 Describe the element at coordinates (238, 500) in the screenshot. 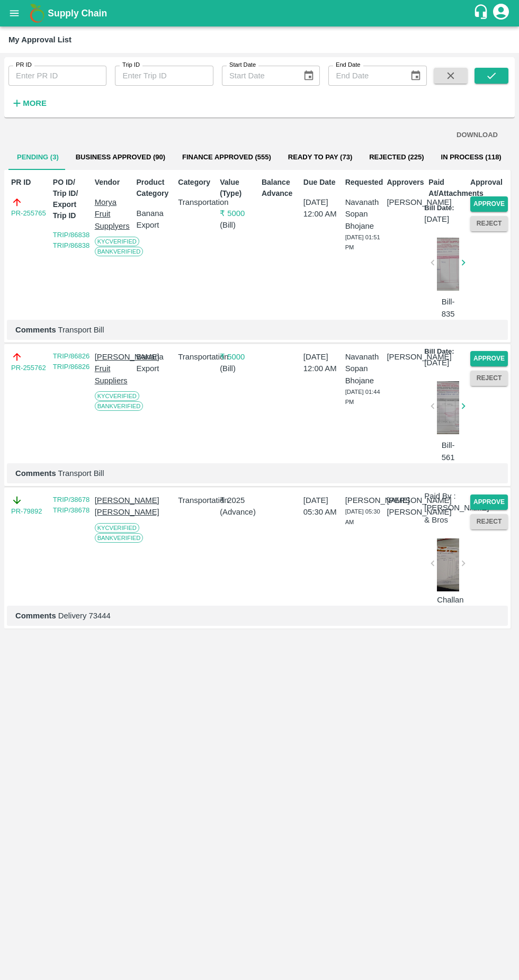

I see `p: ₹ 2025` at that location.